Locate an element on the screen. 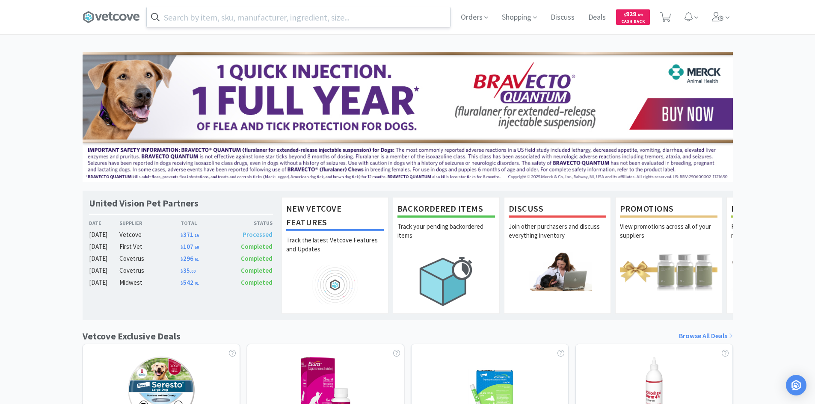 This screenshot has width=815, height=404. img: hero_feature_roadmap.png is located at coordinates (335, 285).